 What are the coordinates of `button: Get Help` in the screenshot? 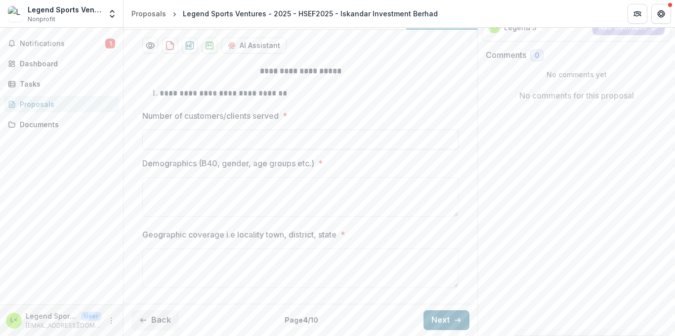 It's located at (661, 14).